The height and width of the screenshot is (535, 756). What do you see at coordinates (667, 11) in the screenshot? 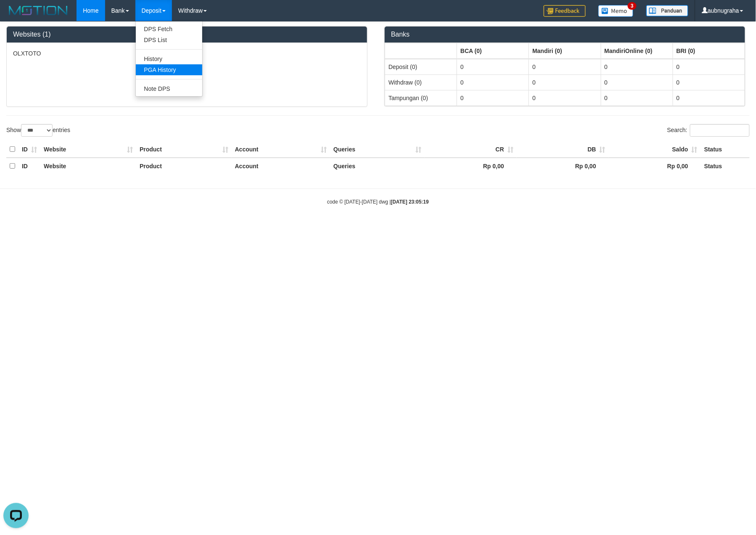
I see `img: panduan.png` at bounding box center [667, 11].